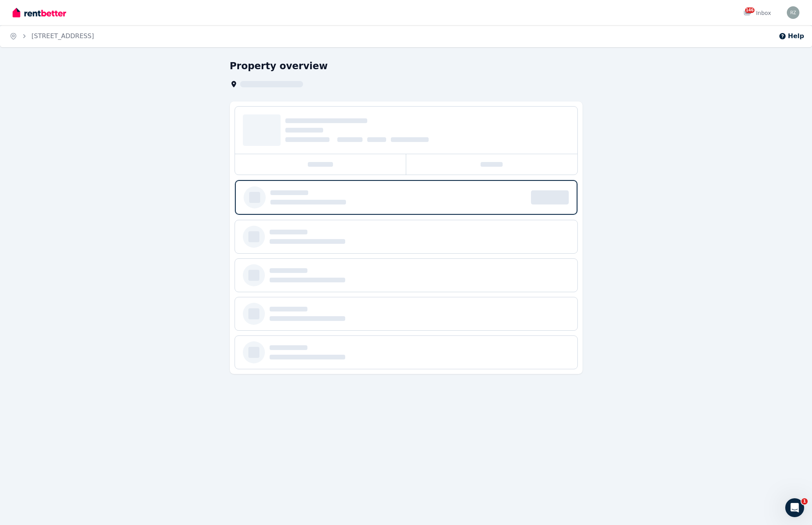 The image size is (812, 525). What do you see at coordinates (39, 12) in the screenshot?
I see `img: RentBetter` at bounding box center [39, 12].